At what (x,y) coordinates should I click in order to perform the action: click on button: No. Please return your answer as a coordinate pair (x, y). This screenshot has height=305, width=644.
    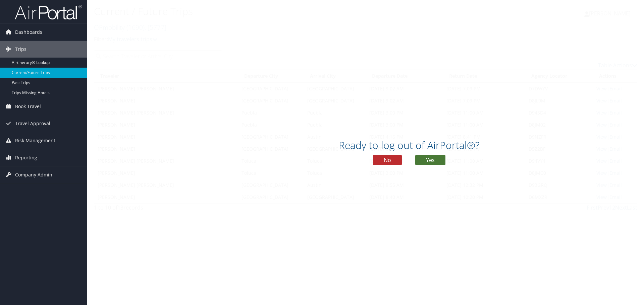
    Looking at the image, I should click on (387, 160).